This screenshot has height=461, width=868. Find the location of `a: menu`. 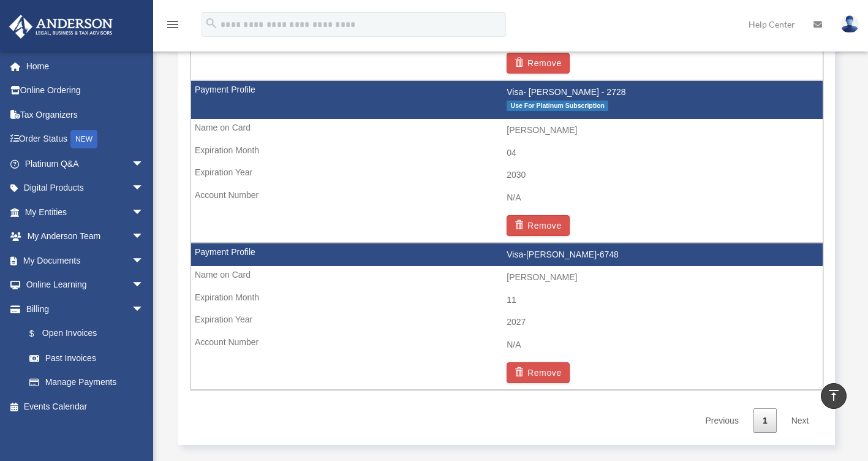

a: menu is located at coordinates (173, 26).